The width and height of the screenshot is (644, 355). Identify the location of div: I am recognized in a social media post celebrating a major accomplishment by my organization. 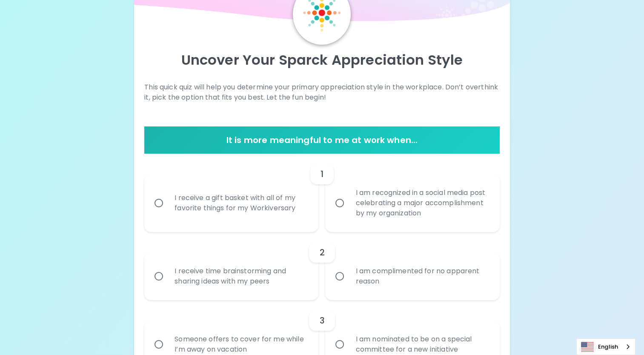
(421, 203).